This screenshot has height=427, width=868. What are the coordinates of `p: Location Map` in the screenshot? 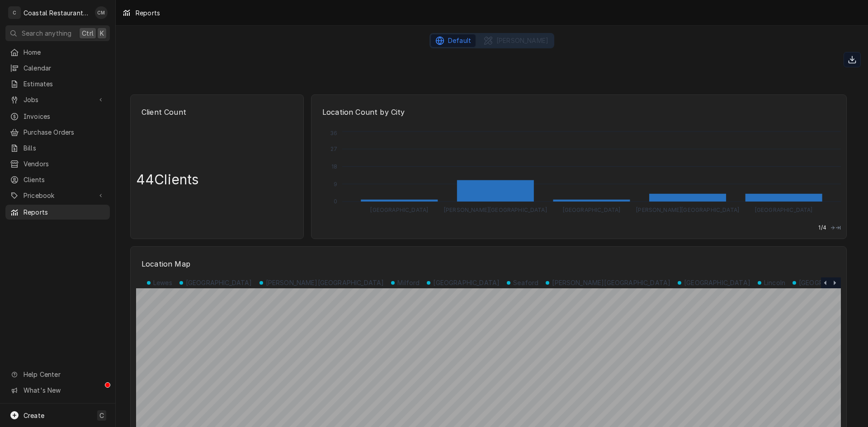 It's located at (488, 264).